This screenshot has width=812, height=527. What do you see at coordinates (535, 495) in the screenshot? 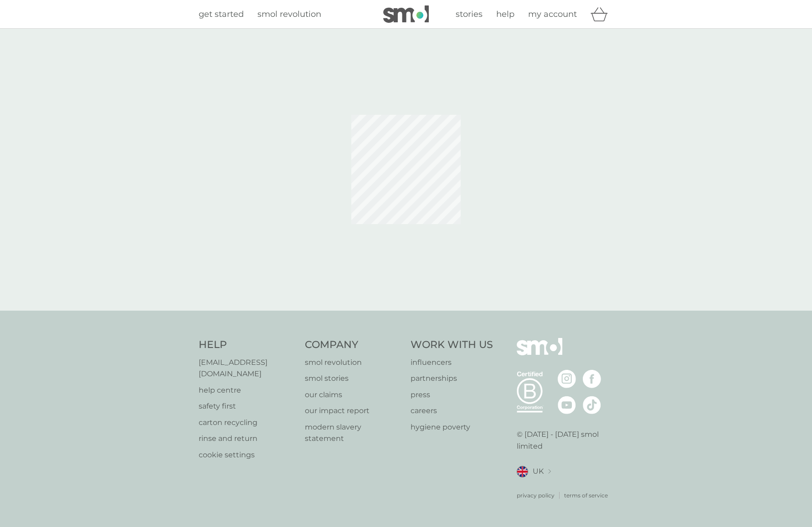
I see `a: privacy policy` at bounding box center [535, 495].